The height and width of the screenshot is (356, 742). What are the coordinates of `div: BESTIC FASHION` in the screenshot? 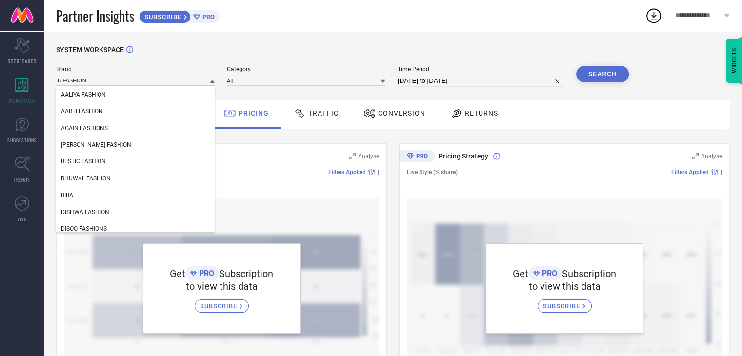 It's located at (135, 161).